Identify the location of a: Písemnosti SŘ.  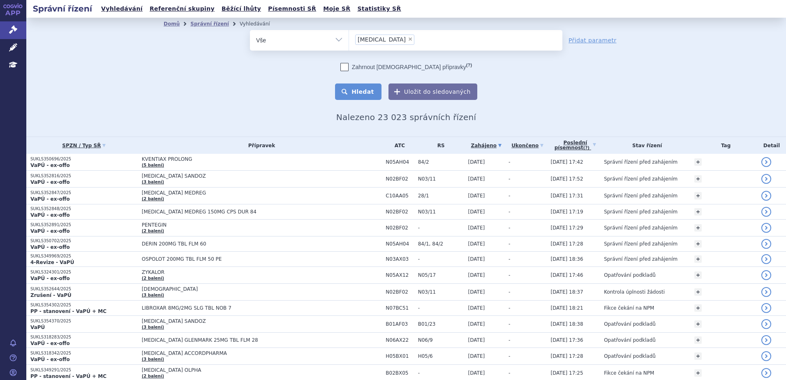
(292, 9).